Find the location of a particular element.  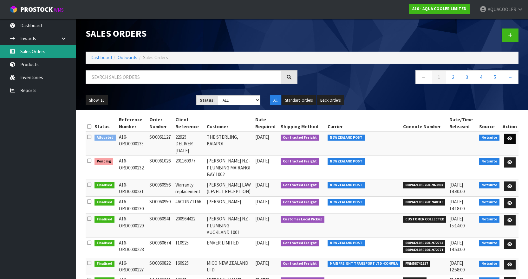

td: A16-ORD0000232 is located at coordinates (132, 168).